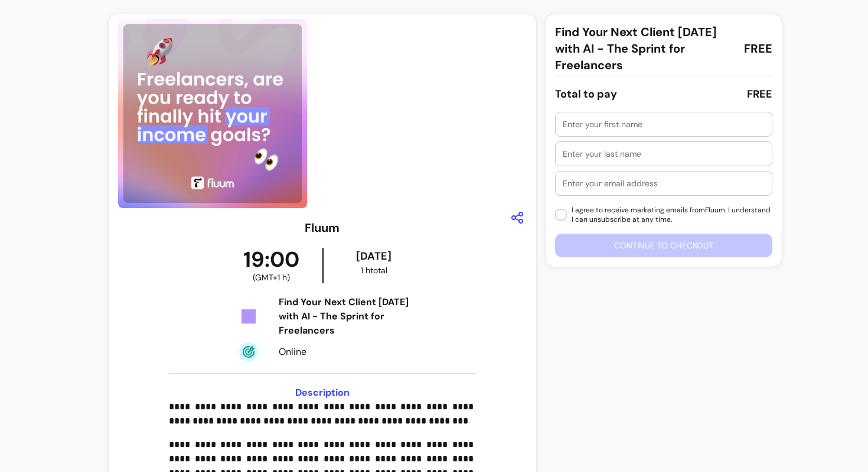  What do you see at coordinates (664, 183) in the screenshot?
I see `input: Enter your email address` at bounding box center [664, 183].